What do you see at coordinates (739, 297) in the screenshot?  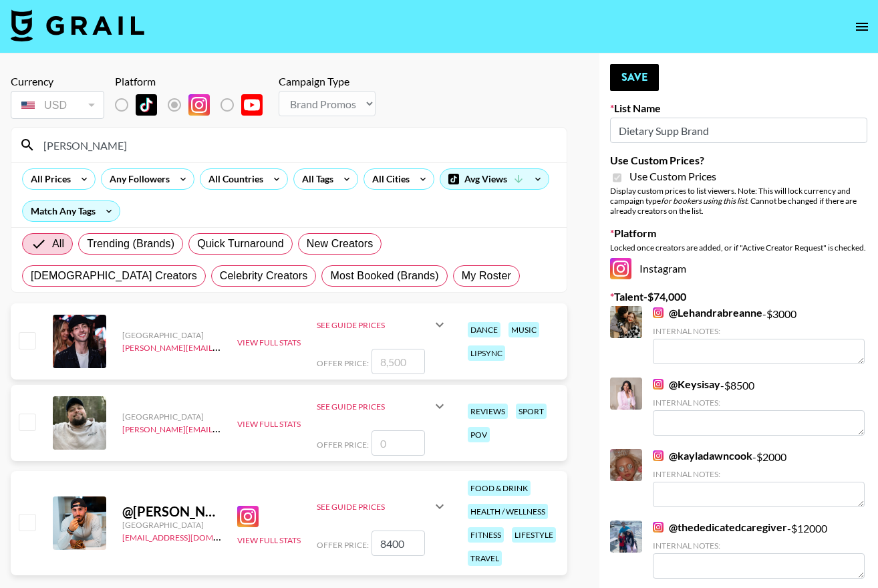 I see `label: Talent - $ 74,000` at bounding box center [739, 297].